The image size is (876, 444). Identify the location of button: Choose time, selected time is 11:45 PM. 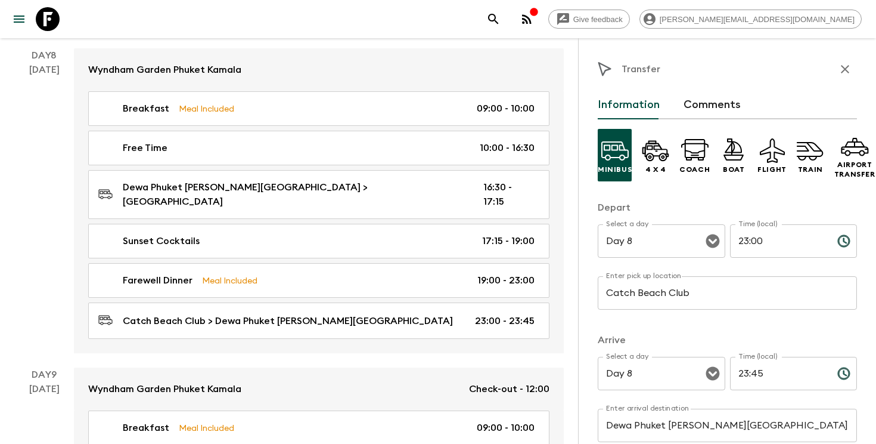
(844, 373).